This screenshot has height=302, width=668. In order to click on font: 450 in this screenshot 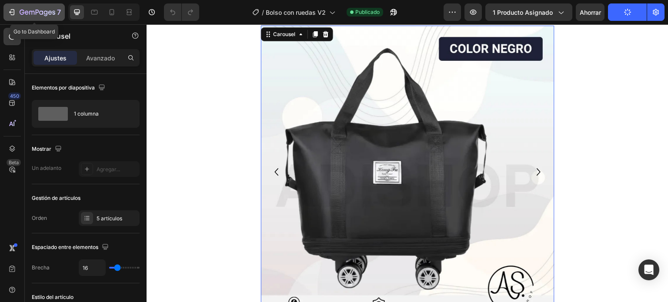, I will do `click(14, 96)`.